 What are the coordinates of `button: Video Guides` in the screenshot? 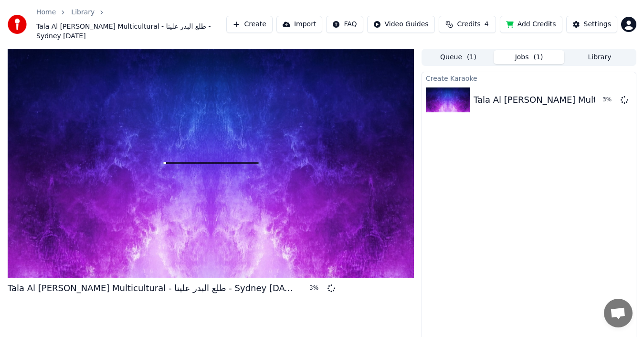 It's located at (401, 25).